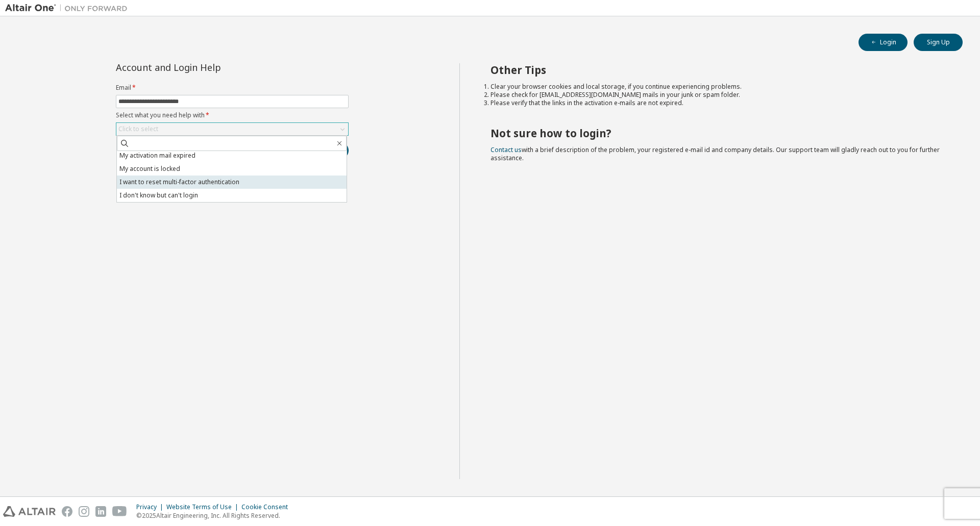 This screenshot has height=526, width=980. Describe the element at coordinates (718, 70) in the screenshot. I see `h2: Other Tips` at that location.